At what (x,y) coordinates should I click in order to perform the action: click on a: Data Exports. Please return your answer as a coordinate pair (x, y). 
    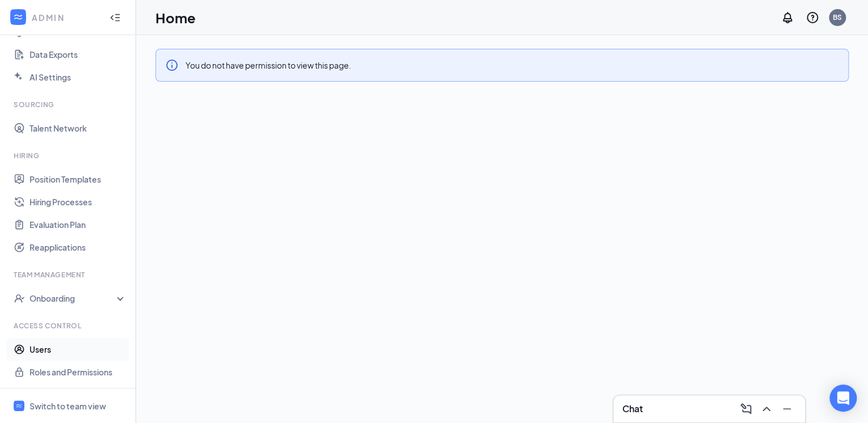
    Looking at the image, I should click on (78, 54).